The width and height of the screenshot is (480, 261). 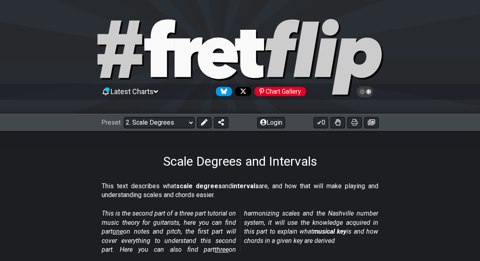 What do you see at coordinates (241, 91) in the screenshot?
I see `a: Follow #fretflip at X` at bounding box center [241, 91].